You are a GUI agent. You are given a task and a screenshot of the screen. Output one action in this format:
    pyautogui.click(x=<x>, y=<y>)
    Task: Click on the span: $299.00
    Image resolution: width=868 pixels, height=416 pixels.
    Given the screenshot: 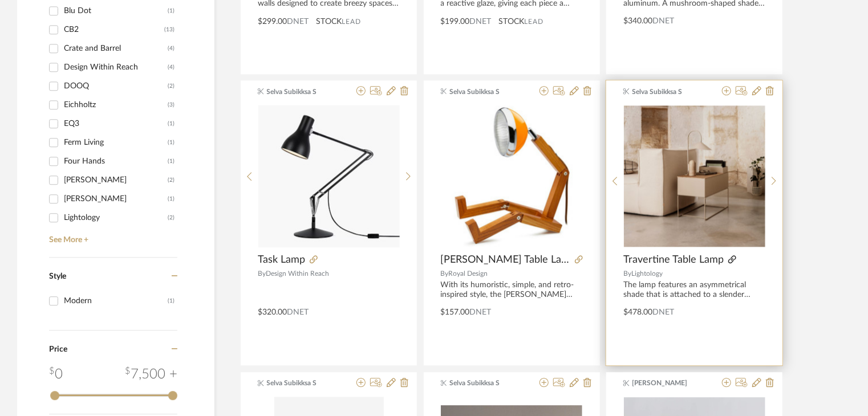 What is the action you would take?
    pyautogui.click(x=272, y=22)
    